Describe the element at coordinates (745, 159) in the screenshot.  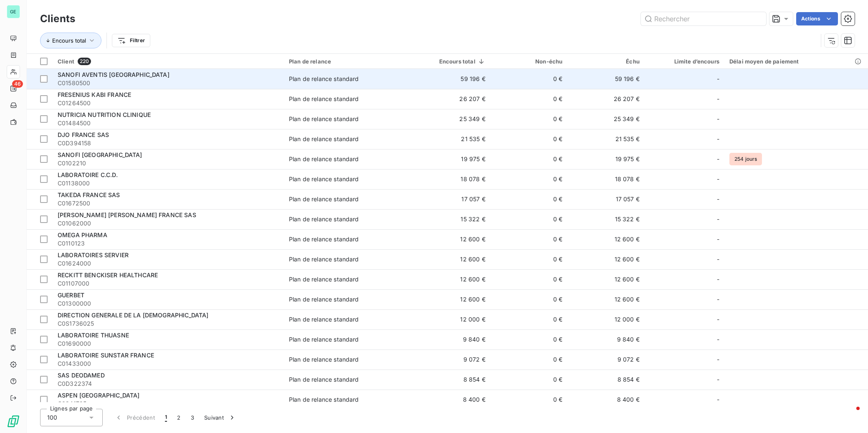
I see `span: 254 jours` at that location.